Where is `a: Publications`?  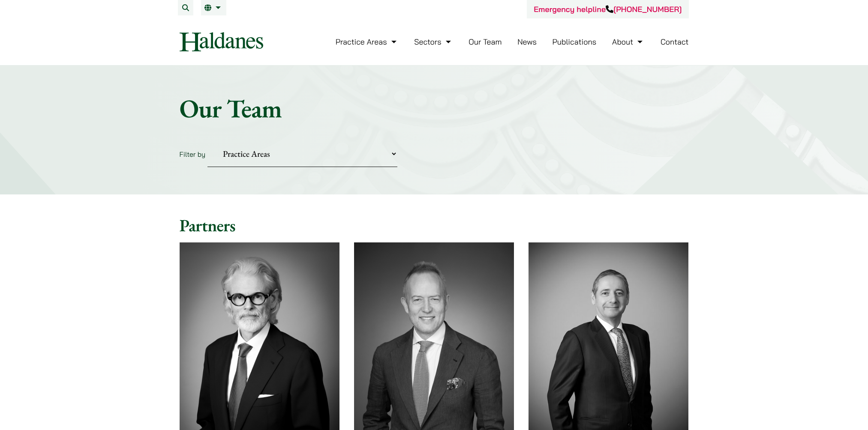
a: Publications is located at coordinates (575, 42).